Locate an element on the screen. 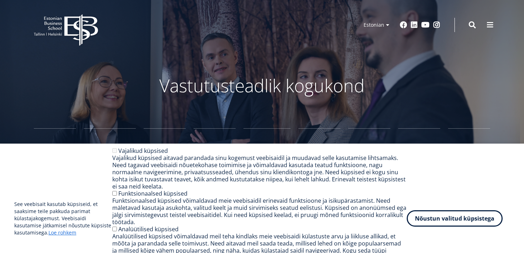  a: Mikrokraadid is located at coordinates (470, 143).